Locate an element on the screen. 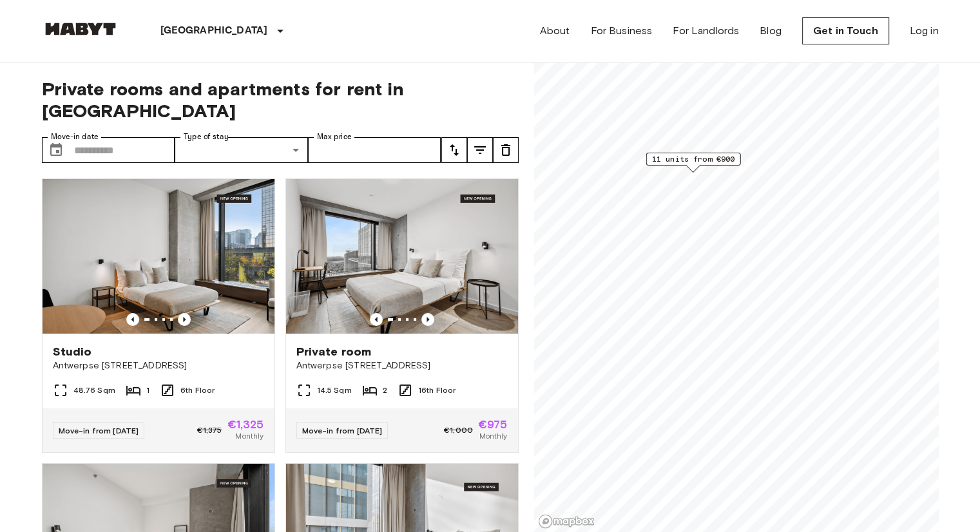 The height and width of the screenshot is (532, 980). span: Private room is located at coordinates (334, 352).